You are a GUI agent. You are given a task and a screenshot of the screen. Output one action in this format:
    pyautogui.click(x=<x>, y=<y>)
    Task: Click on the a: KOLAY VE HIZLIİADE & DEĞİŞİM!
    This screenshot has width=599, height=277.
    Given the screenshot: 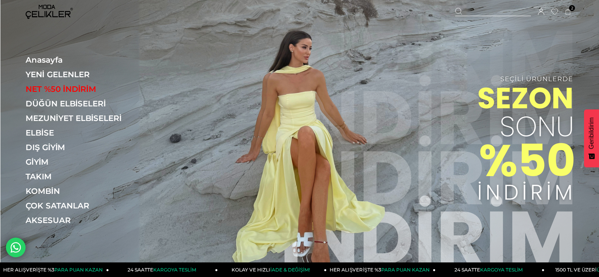 What is the action you would take?
    pyautogui.click(x=272, y=270)
    